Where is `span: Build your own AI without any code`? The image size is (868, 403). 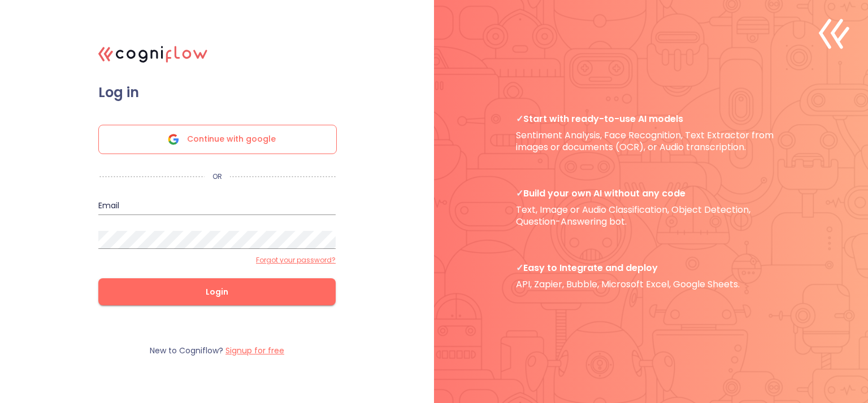
span: Build your own AI without any code is located at coordinates (651, 193).